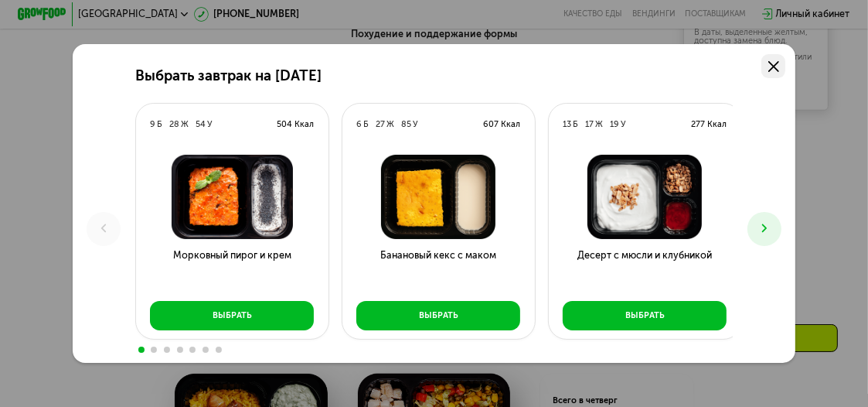 The image size is (868, 407). What do you see at coordinates (380, 124) in the screenshot?
I see `div: 27` at bounding box center [380, 124].